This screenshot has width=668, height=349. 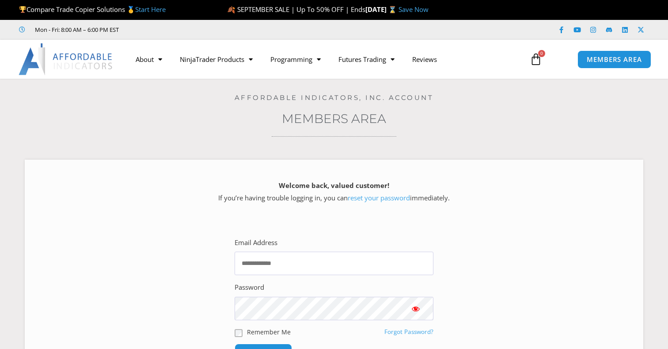 What do you see at coordinates (66, 59) in the screenshot?
I see `img: LogoAI | Affordable Indicators – NinjaTrader` at bounding box center [66, 59].